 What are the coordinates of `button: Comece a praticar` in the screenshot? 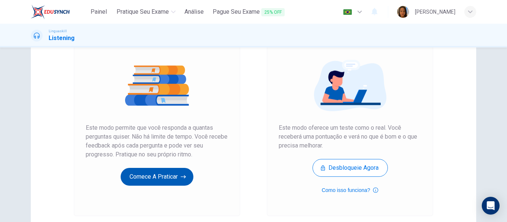 It's located at (157, 177).